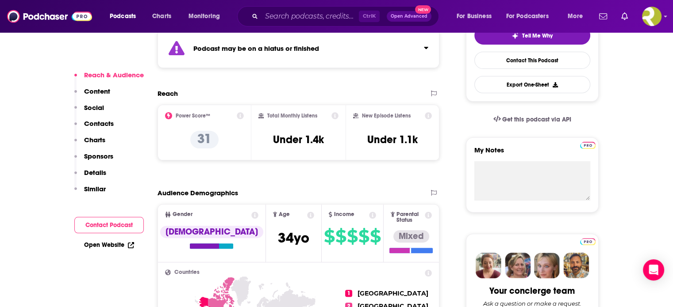  Describe the element at coordinates (123, 16) in the screenshot. I see `span: Podcasts` at that location.